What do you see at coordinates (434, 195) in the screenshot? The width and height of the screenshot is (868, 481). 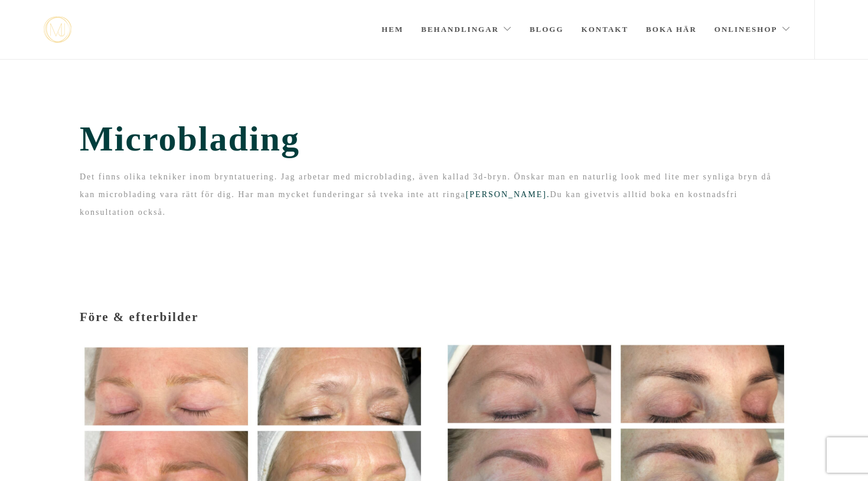 I see `p: Det finns olika tekniker inom bryntatuering. Jag arbetar med microblading, även kallad 3d-bryn. Ö...` at bounding box center [434, 195].